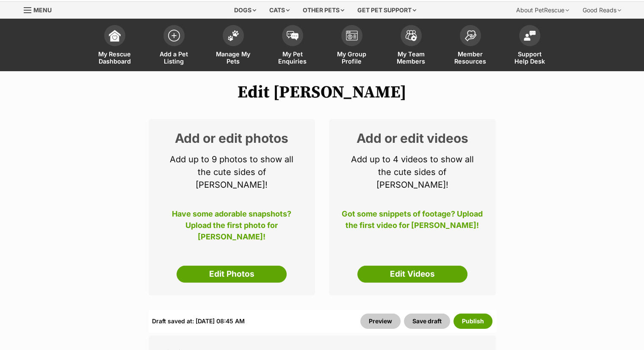 The image size is (644, 350). I want to click on img: team-members-icon-5396bd8760b3fe7c0b43da4ab00e1e3bb1a5d9ba89233759b79545d2d3fc5d0d.svg, so click(411, 35).